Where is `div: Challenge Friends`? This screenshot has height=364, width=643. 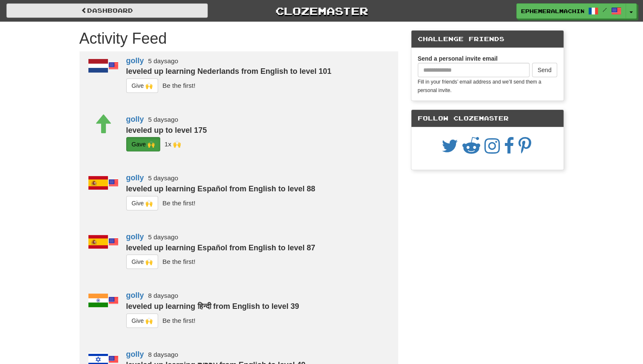 div: Challenge Friends is located at coordinates (487, 39).